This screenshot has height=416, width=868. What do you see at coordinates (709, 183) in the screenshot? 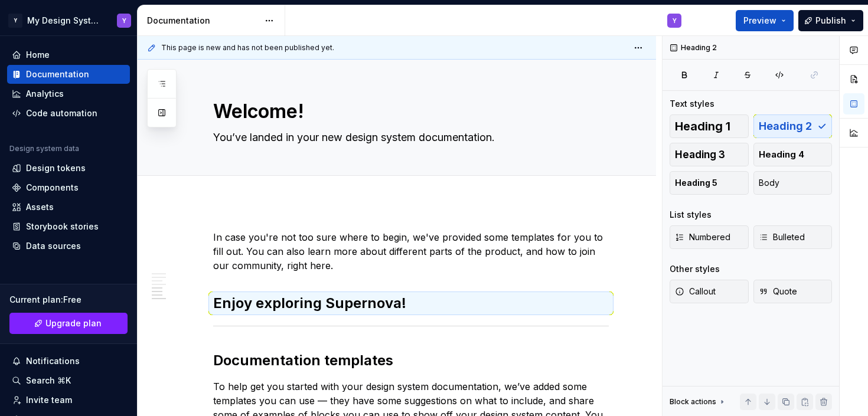
I see `button: Heading 5` at bounding box center [709, 183].